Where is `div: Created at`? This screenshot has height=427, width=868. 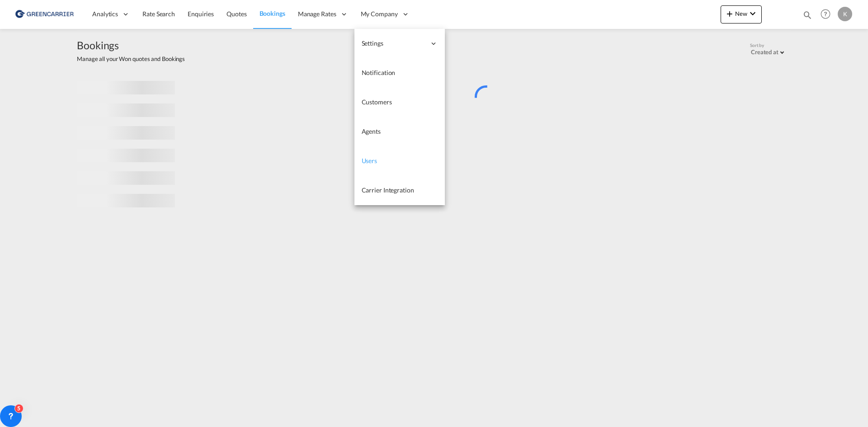 div: Created at is located at coordinates (764, 52).